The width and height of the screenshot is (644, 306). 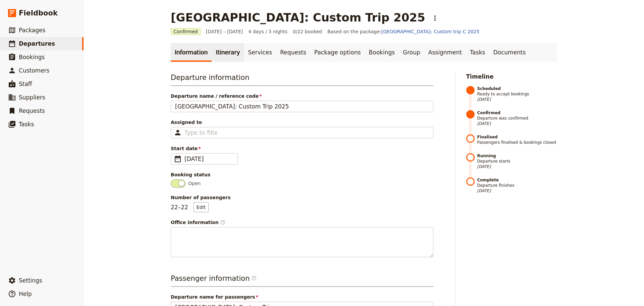 What do you see at coordinates (186, 32) in the screenshot?
I see `span: Confirmed` at bounding box center [186, 32].